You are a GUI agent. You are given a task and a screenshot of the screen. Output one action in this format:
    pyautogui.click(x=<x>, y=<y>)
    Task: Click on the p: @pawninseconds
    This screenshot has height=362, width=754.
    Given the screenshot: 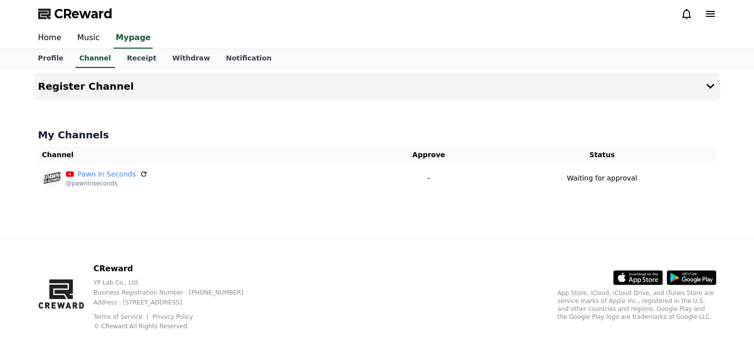 What is the action you would take?
    pyautogui.click(x=107, y=183)
    